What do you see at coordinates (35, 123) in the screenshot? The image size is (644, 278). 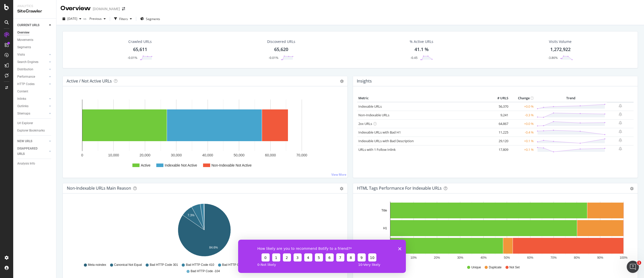 I see `a: Url Explorer` at bounding box center [35, 123].